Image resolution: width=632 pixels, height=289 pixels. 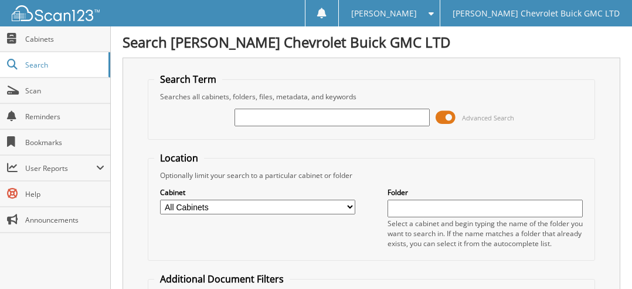 I want to click on span: User Reports, so click(x=60, y=168).